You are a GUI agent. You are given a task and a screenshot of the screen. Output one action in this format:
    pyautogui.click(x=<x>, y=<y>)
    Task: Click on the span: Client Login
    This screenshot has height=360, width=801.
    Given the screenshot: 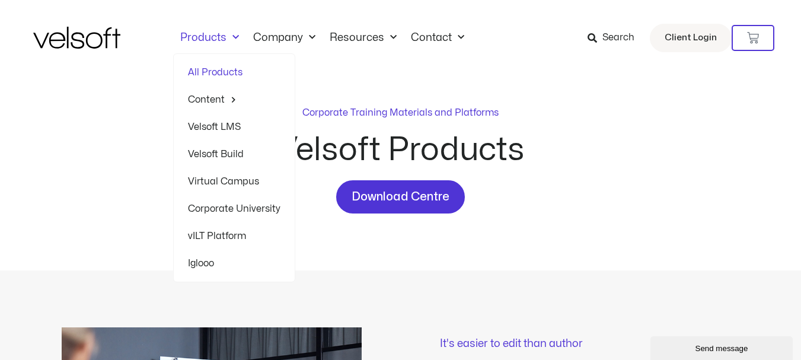 What is the action you would take?
    pyautogui.click(x=691, y=38)
    